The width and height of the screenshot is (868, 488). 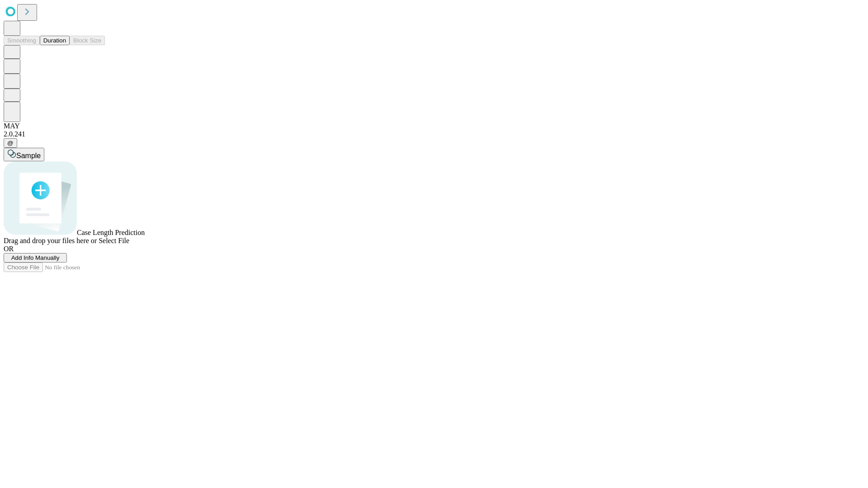 What do you see at coordinates (50, 241) in the screenshot?
I see `span: Drag and drop your files here or` at bounding box center [50, 241].